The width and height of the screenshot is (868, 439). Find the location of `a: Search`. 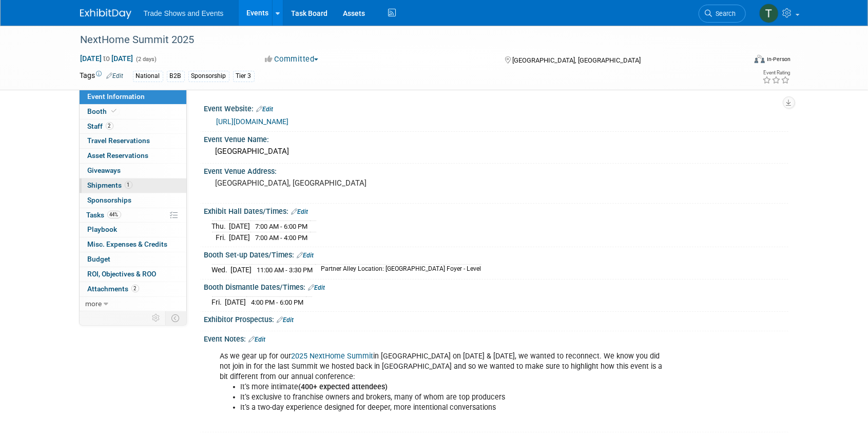

a: Search is located at coordinates (722, 13).